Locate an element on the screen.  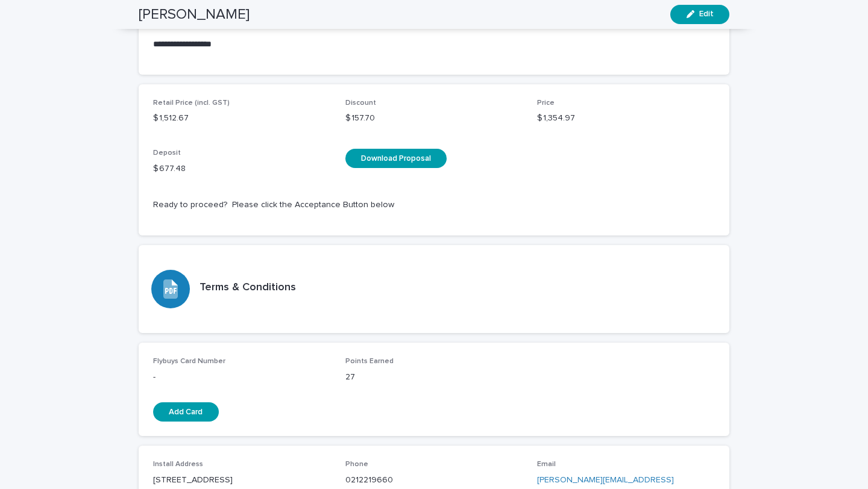
span: Points Earned is located at coordinates (369, 362).